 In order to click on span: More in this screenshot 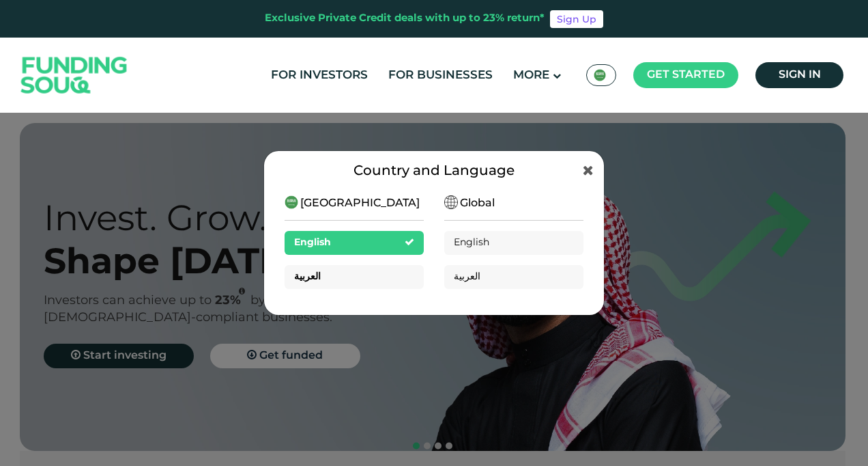, I will do `click(531, 75)`.